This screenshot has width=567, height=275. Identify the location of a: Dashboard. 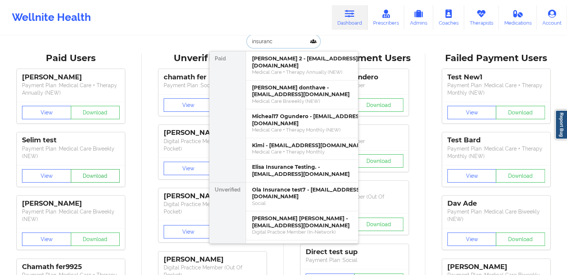
(350, 18).